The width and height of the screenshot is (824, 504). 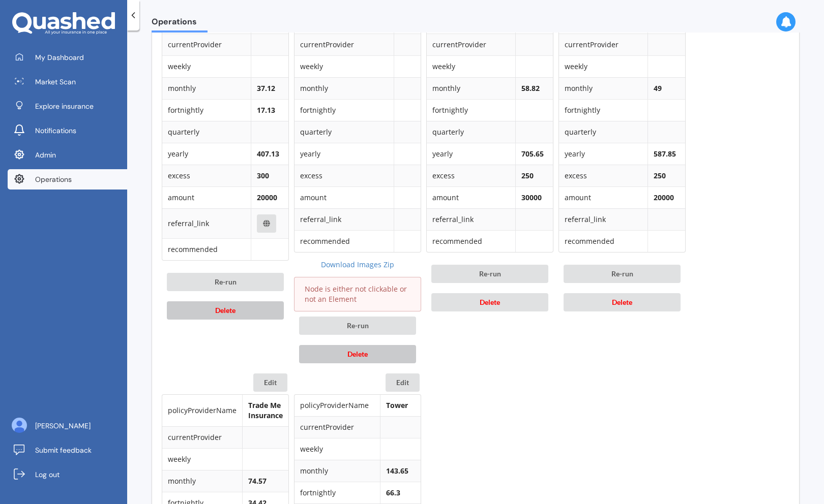 What do you see at coordinates (665, 153) in the screenshot?
I see `b: 587.85` at bounding box center [665, 153].